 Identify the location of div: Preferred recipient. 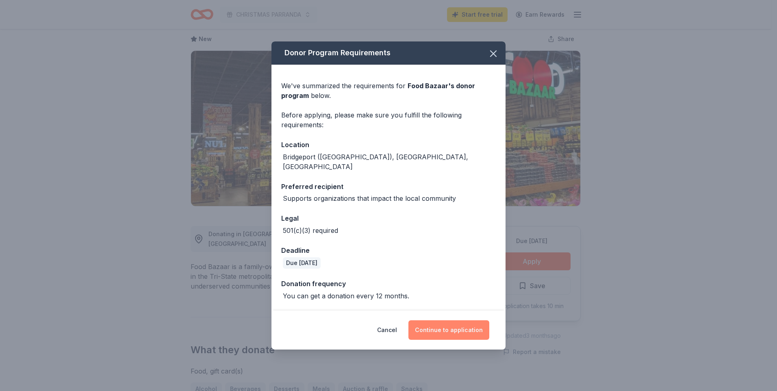
(389, 187).